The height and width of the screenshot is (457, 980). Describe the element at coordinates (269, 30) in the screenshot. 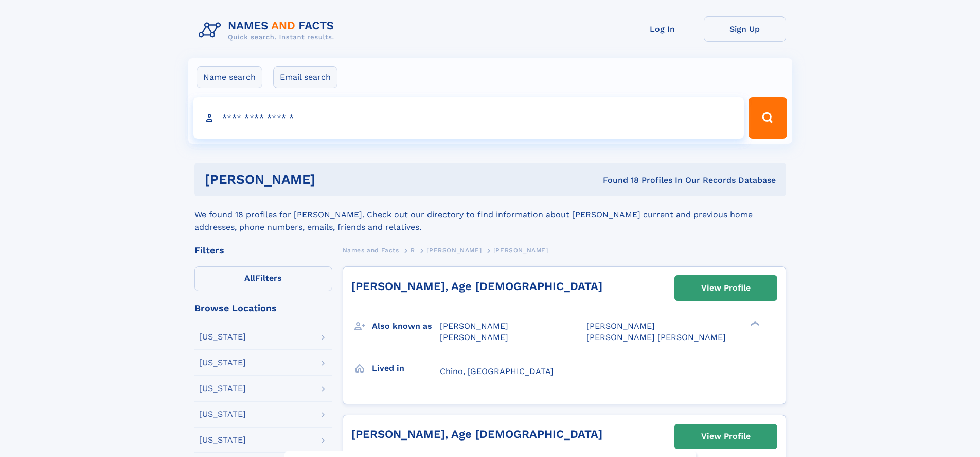

I see `img: Logo Names and Facts` at that location.